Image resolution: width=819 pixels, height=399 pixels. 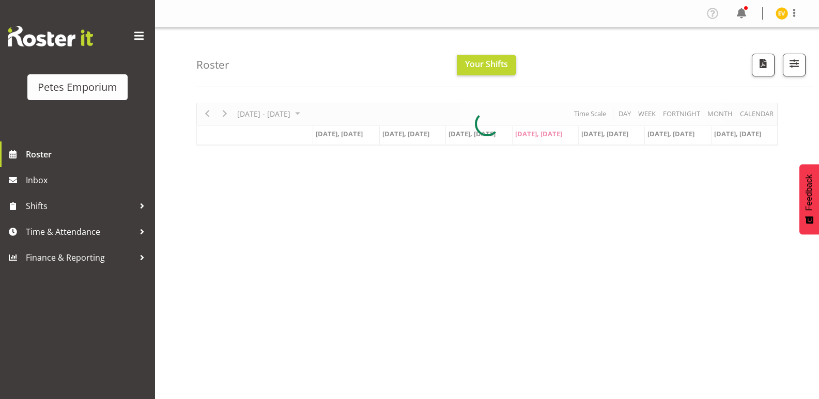 I want to click on span: Finance & Reporting, so click(x=80, y=258).